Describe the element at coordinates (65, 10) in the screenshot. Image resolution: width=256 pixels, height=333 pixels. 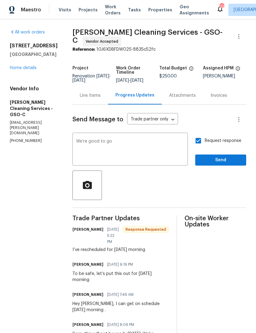
I see `span: Visits` at that location.